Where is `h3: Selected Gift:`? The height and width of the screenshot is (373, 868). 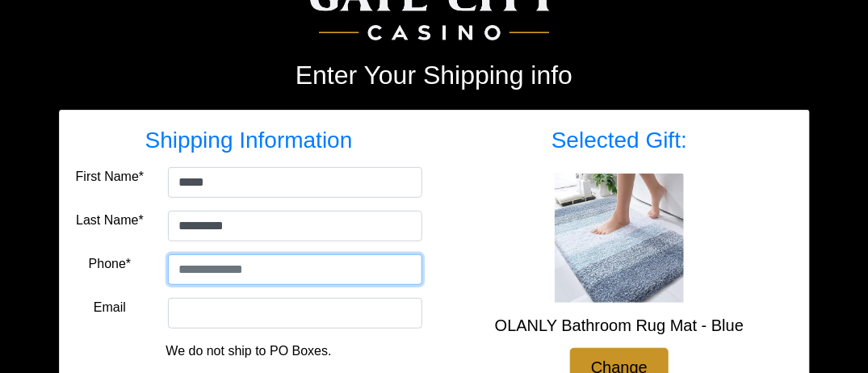
h3: Selected Gift: is located at coordinates (619, 141).